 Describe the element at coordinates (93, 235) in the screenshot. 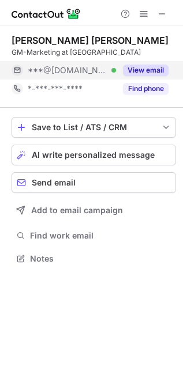

I see `button: Find work email` at that location.